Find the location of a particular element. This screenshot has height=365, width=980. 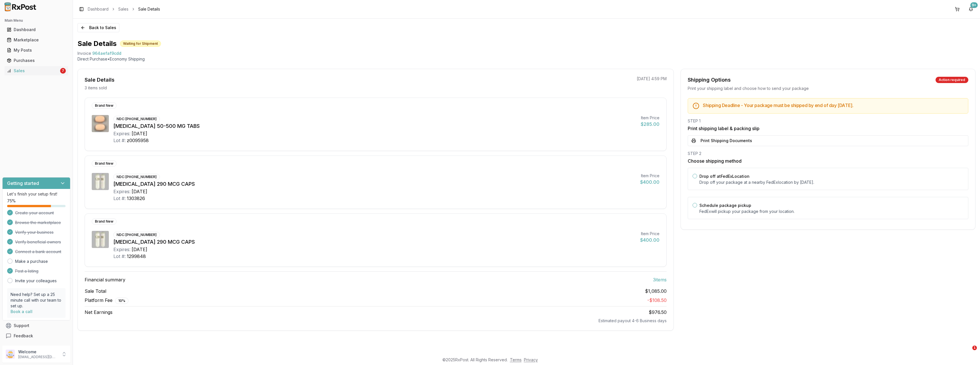

span: 3 item s is located at coordinates (660, 280).